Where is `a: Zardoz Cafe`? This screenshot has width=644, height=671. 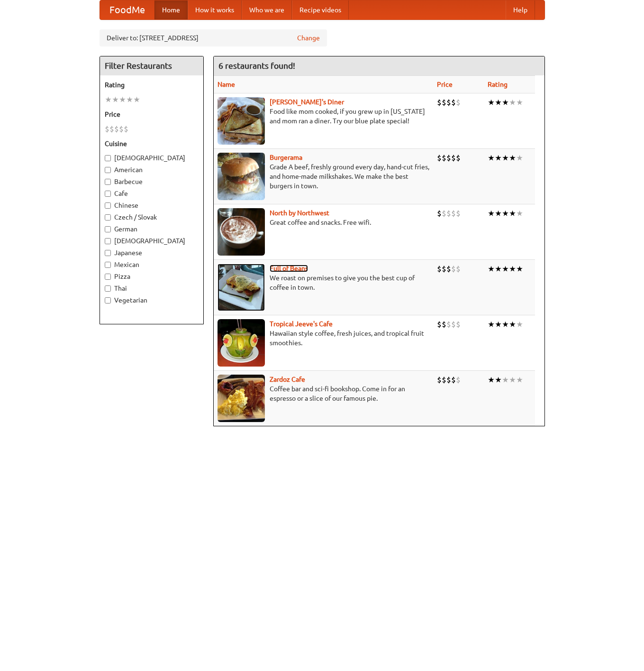 a: Zardoz Cafe is located at coordinates (287, 379).